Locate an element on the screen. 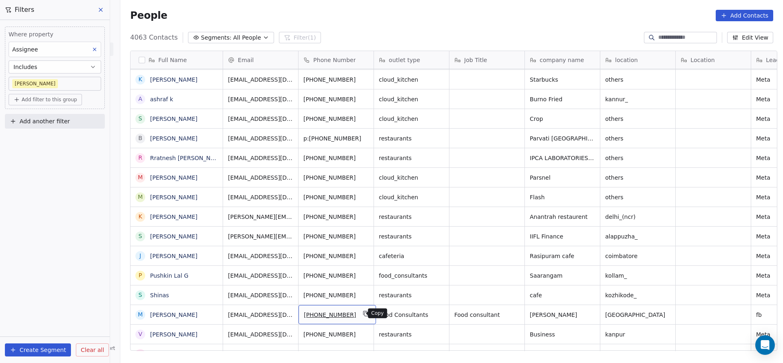 Image resolution: width=783 pixels, height=363 pixels. div: Location is located at coordinates (714, 60).